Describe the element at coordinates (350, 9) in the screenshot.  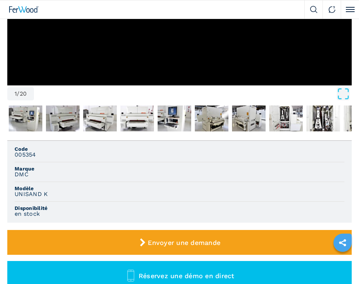
I see `button: Click to toggle menu` at that location.